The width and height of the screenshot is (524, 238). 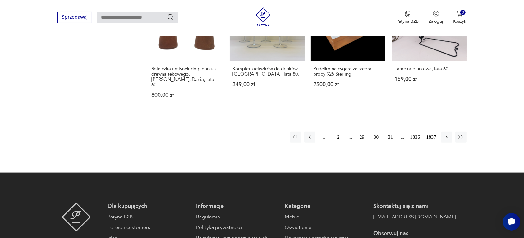 I want to click on p: Patyna B2B, so click(x=407, y=21).